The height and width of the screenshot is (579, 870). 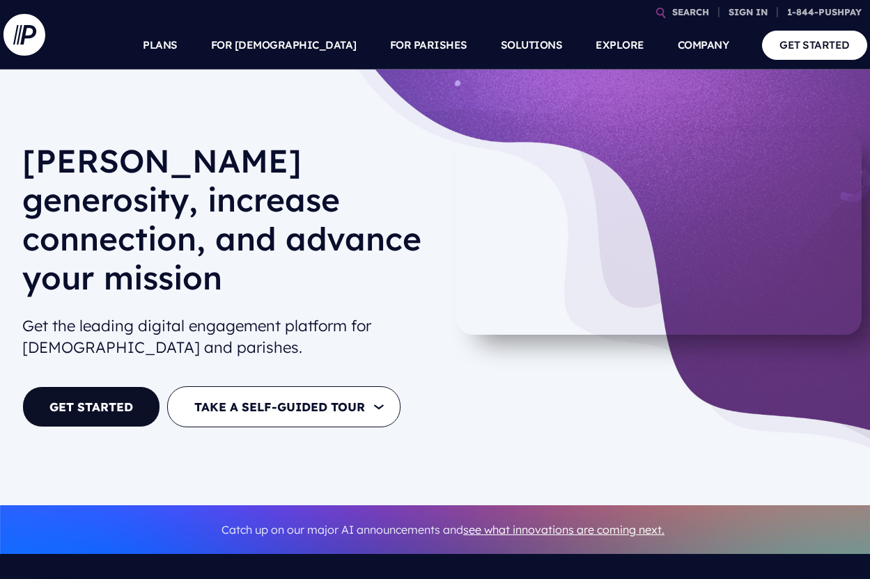 What do you see at coordinates (703, 45) in the screenshot?
I see `a: COMPANY` at bounding box center [703, 45].